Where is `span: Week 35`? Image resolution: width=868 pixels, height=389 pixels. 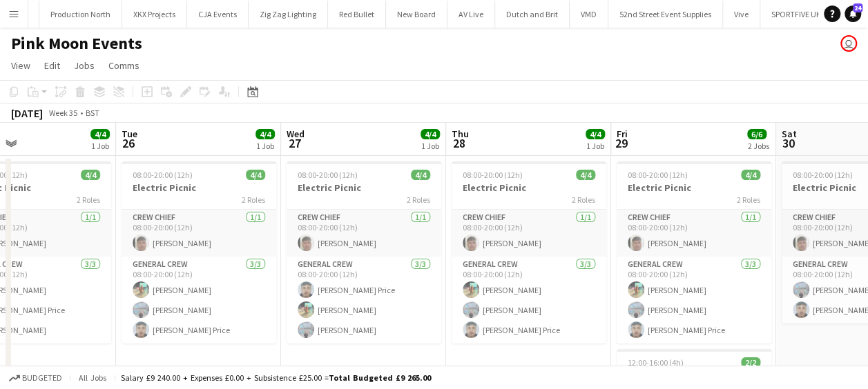 span: Week 35 is located at coordinates (63, 112).